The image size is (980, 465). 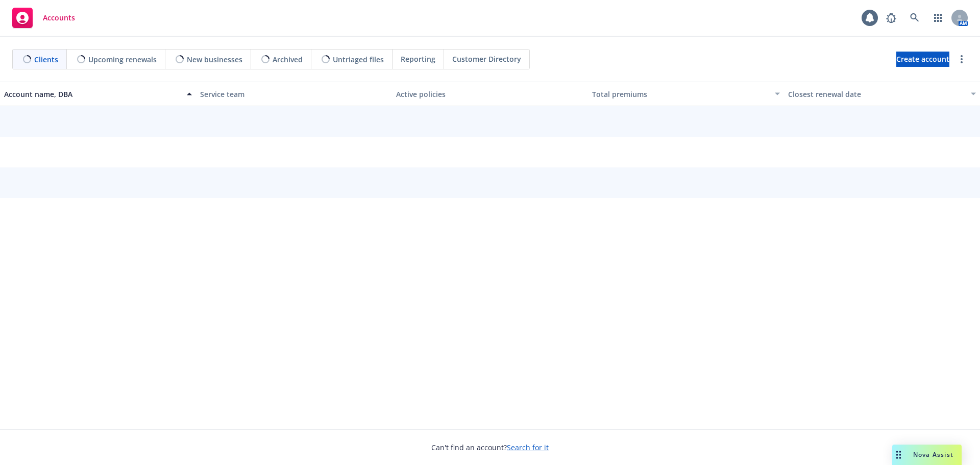 What do you see at coordinates (359, 59) in the screenshot?
I see `span: Untriaged files` at bounding box center [359, 59].